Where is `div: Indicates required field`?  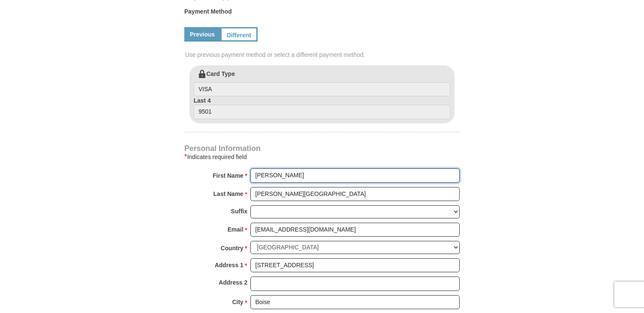
div: Indicates required field is located at coordinates (322, 157).